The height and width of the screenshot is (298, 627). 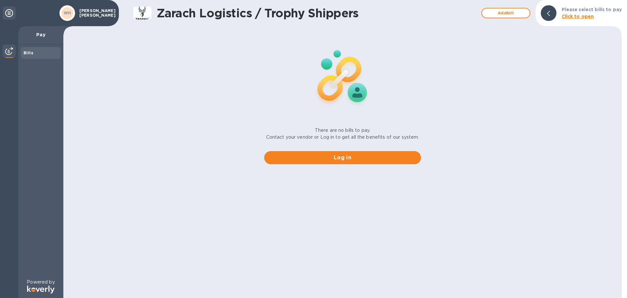 What do you see at coordinates (506, 13) in the screenshot?
I see `button: Addbill` at bounding box center [506, 13].